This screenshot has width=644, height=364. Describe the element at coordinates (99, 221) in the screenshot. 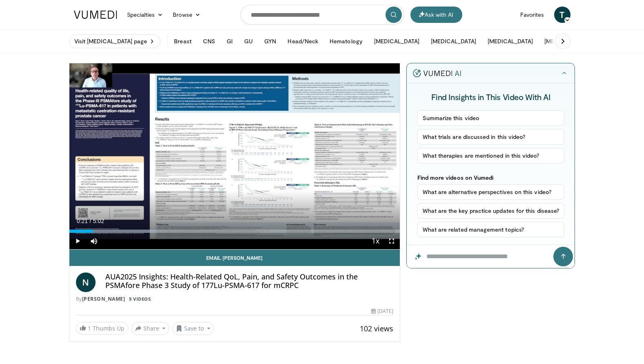

I see `span: 5:02` at that location.